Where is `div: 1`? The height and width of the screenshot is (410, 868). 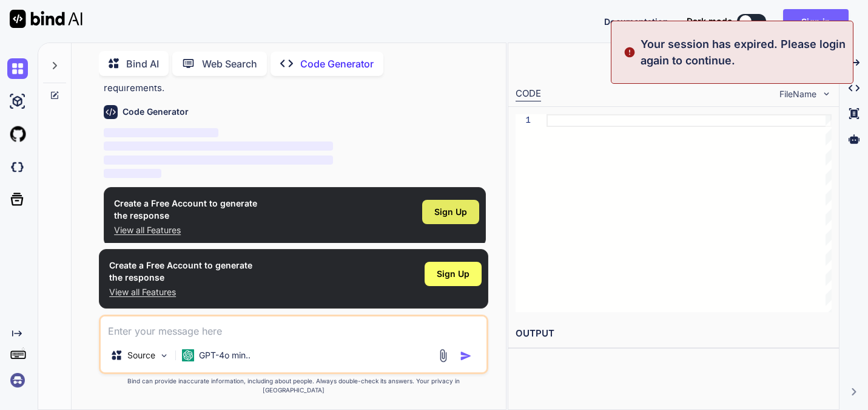 div: 1 is located at coordinates (523, 120).